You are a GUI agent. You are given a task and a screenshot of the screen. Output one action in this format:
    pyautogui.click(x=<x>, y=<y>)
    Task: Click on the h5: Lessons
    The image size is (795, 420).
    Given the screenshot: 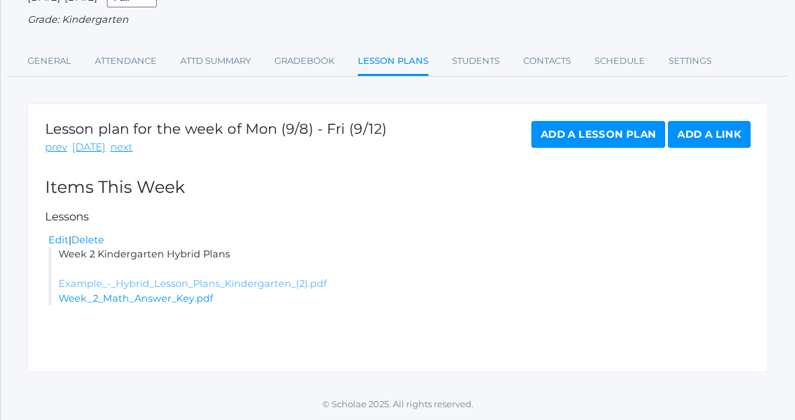 What is the action you would take?
    pyautogui.click(x=397, y=217)
    